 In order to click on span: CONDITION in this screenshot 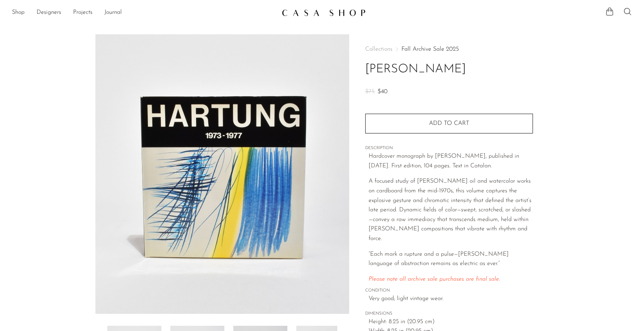, I will do `click(449, 291)`.